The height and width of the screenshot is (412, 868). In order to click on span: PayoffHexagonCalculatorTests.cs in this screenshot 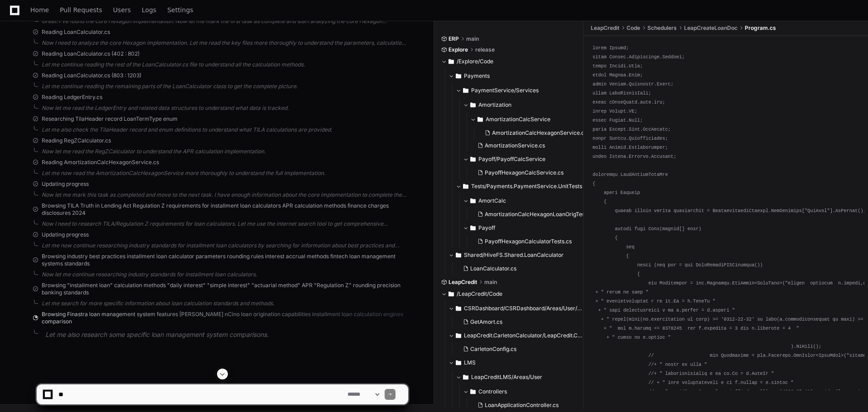, I will do `click(528, 242)`.